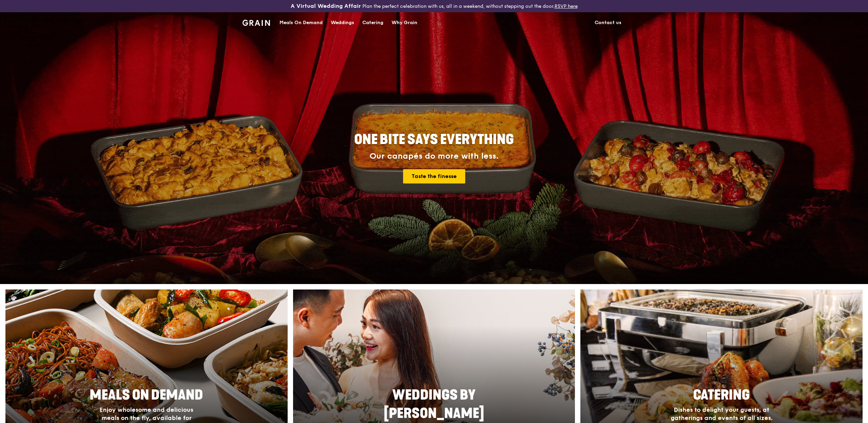 This screenshot has width=868, height=423. What do you see at coordinates (722, 414) in the screenshot?
I see `span: Dishes to delight your guests, at gatherings and events of all sizes.` at bounding box center [722, 414].